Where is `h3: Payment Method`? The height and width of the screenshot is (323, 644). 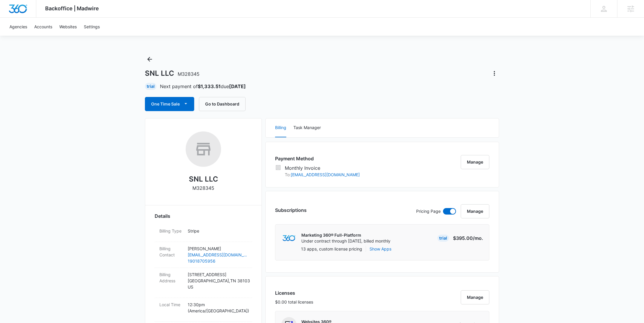 h3: Payment Method is located at coordinates (317, 158).